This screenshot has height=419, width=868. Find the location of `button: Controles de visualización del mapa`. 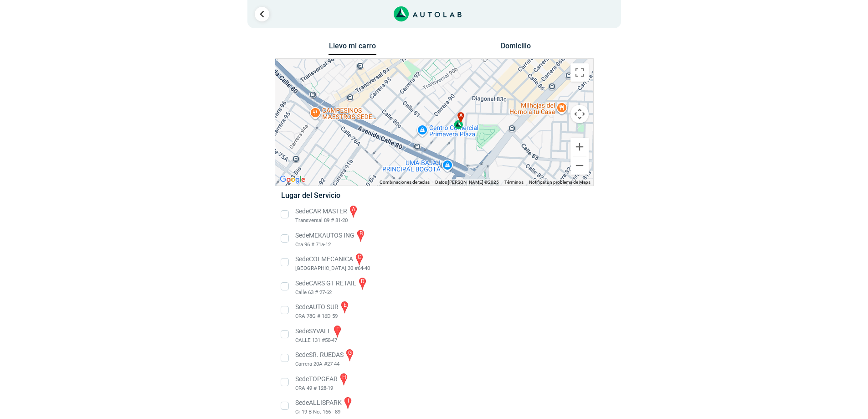

button: Controles de visualización del mapa is located at coordinates (580, 114).